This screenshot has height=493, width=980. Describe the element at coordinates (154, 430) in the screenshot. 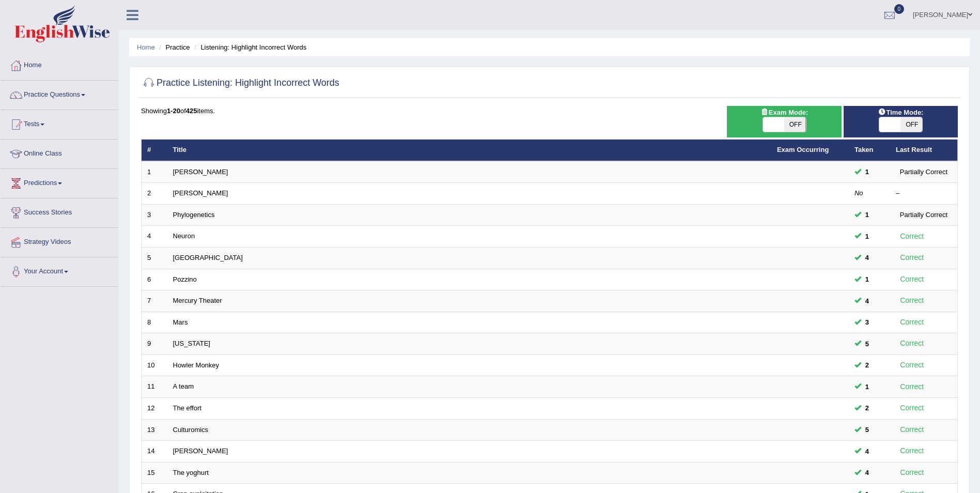

I see `td: 13` at that location.